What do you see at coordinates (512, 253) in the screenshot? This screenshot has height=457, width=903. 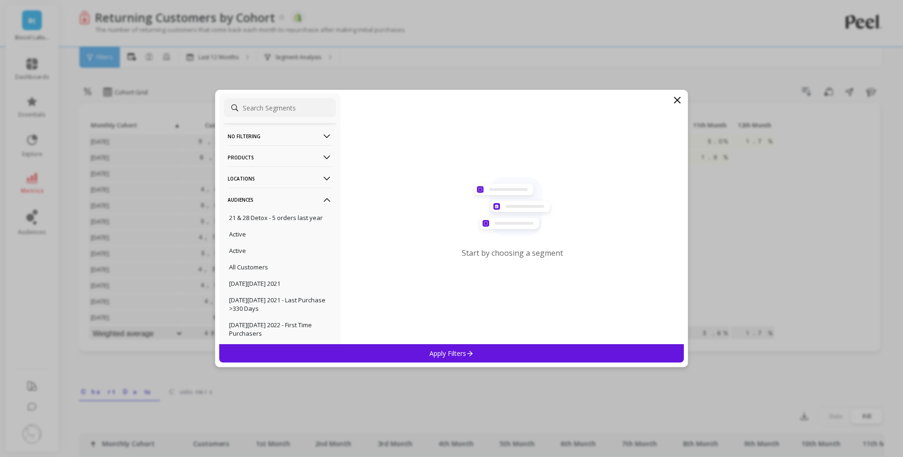 I see `p: Start by choosing a segment` at bounding box center [512, 253].